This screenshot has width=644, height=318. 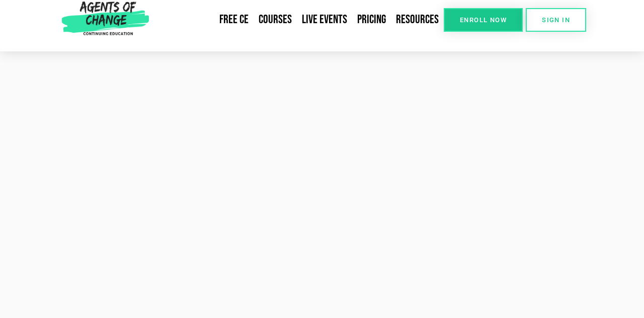 What do you see at coordinates (483, 20) in the screenshot?
I see `a: Enroll Now` at bounding box center [483, 20].